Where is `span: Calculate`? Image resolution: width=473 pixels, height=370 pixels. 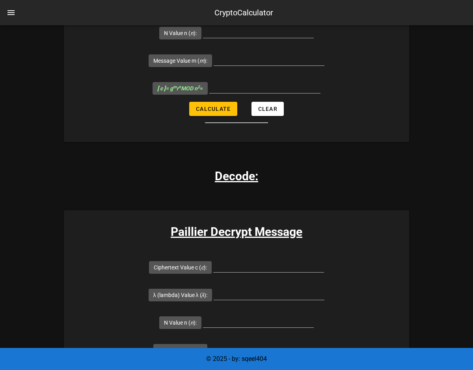
span: Calculate is located at coordinates (213, 109).